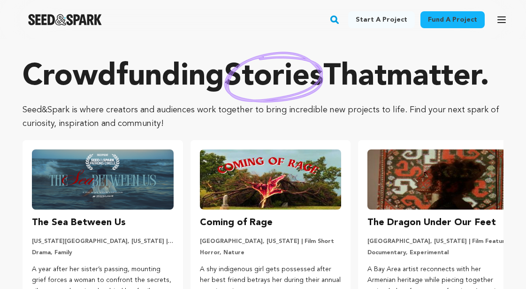 The width and height of the screenshot is (526, 289). I want to click on a: Seed&Spark Homepage, so click(65, 20).